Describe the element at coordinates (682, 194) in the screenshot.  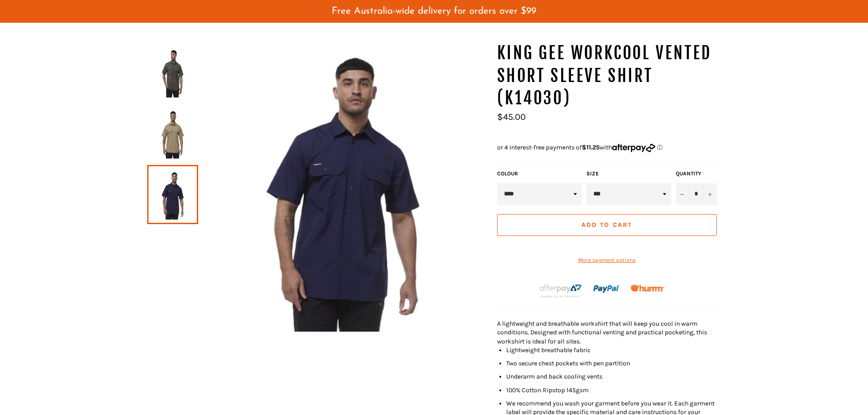
I see `button: Reduce item quantity by one` at that location.